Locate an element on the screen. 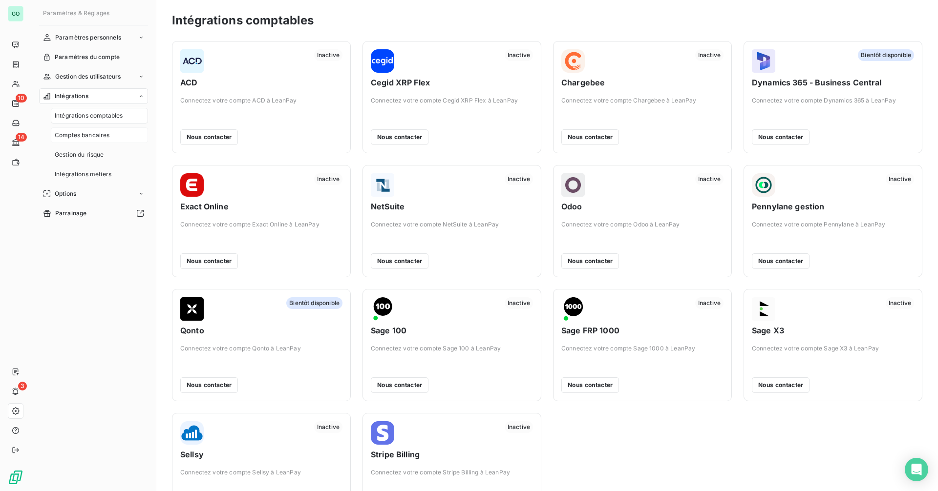  span: Connectez votre compte Dynamics 365 à LeanPay is located at coordinates (833, 101).